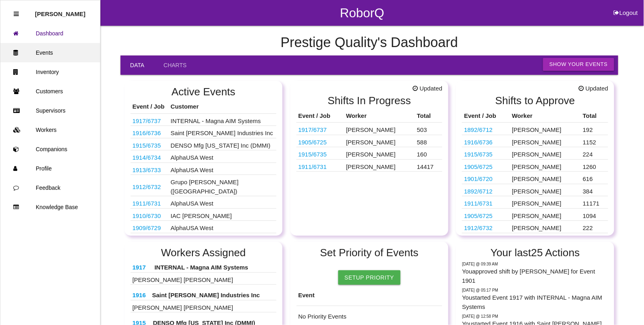 The image size is (644, 325). Describe the element at coordinates (535, 100) in the screenshot. I see `h2: Shifts to Approve` at that location.